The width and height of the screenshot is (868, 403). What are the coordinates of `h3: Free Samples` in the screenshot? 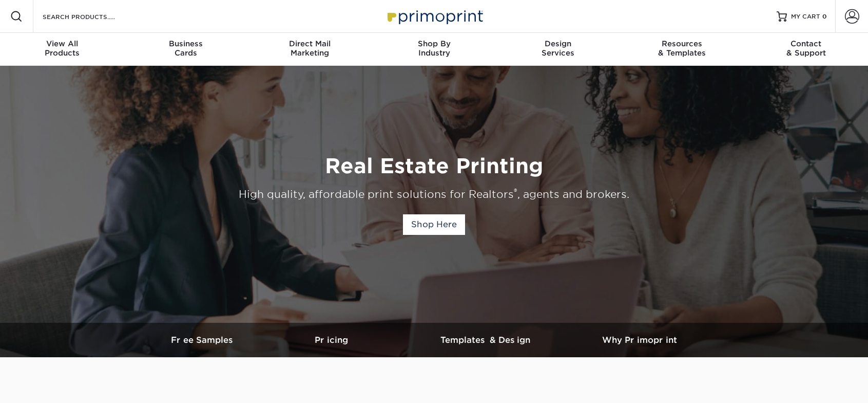 It's located at (203, 340).